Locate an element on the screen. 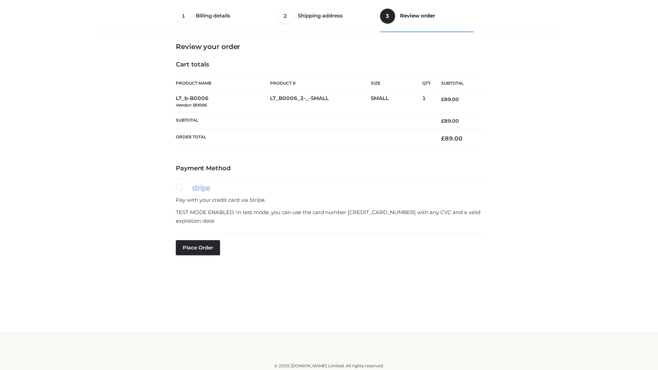 The image size is (658, 370). td: 1 is located at coordinates (426, 102).